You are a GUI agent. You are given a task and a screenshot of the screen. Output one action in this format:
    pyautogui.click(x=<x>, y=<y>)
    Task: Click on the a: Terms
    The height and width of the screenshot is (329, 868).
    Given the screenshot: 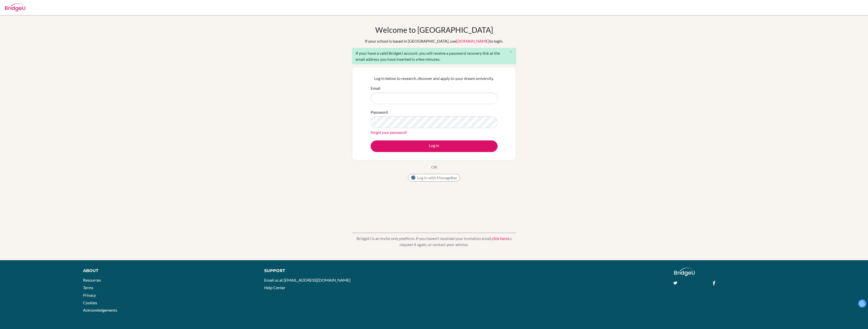 What is the action you would take?
    pyautogui.click(x=88, y=287)
    